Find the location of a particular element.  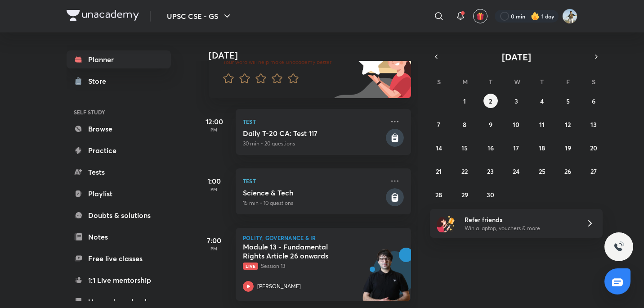

button: September 10, 2025 is located at coordinates (516, 125).